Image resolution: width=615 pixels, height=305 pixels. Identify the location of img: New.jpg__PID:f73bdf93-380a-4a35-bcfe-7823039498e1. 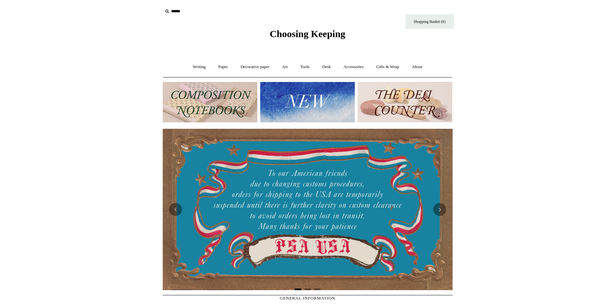
(307, 102).